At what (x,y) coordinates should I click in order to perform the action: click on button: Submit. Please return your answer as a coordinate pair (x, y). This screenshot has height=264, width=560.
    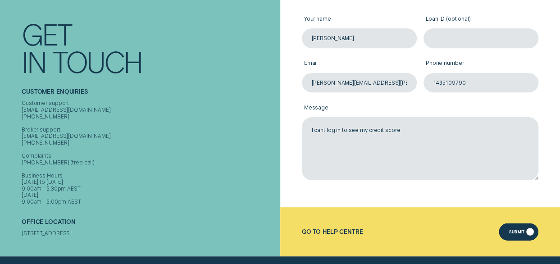
    Looking at the image, I should click on (519, 232).